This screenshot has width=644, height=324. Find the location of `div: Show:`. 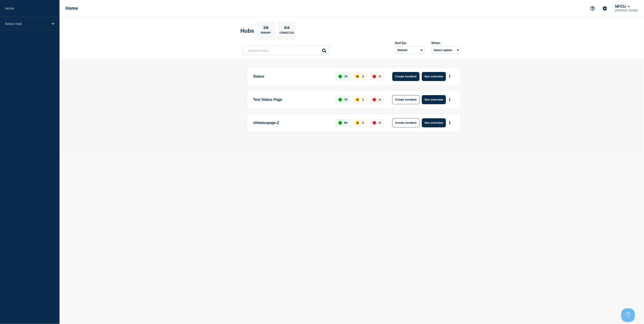

div: Show: is located at coordinates (446, 43).